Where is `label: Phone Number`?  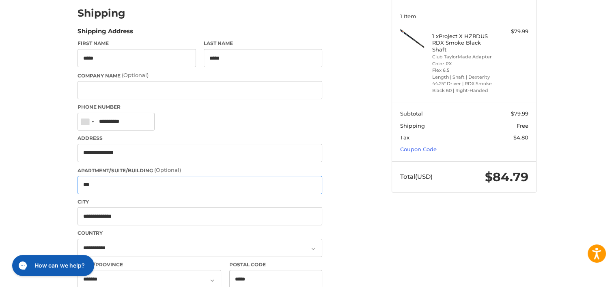
label: Phone Number is located at coordinates (200, 107).